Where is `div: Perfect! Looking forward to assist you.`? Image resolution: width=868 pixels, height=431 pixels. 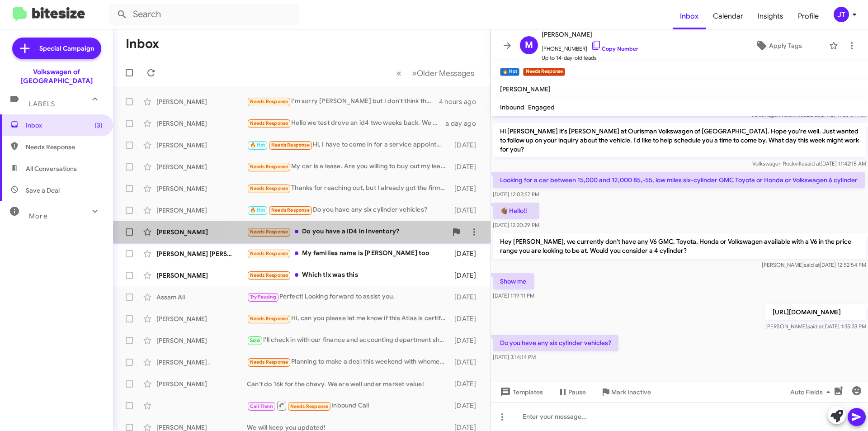 div: Perfect! Looking forward to assist you. is located at coordinates (348, 297).